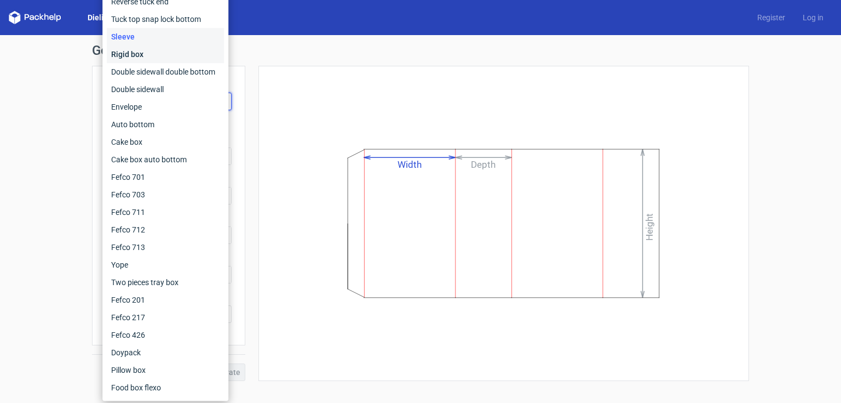  I want to click on div: Auto bottom, so click(165, 124).